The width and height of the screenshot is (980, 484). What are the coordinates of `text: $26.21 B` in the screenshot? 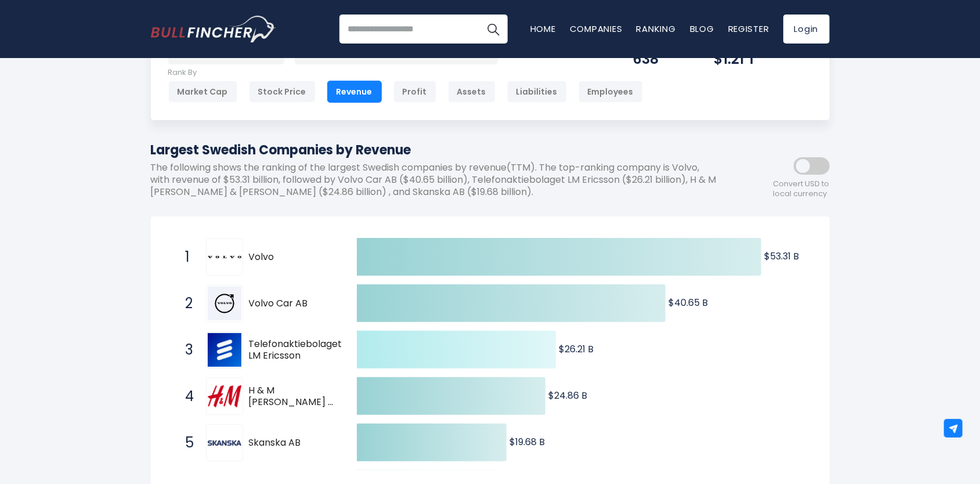 It's located at (576, 348).